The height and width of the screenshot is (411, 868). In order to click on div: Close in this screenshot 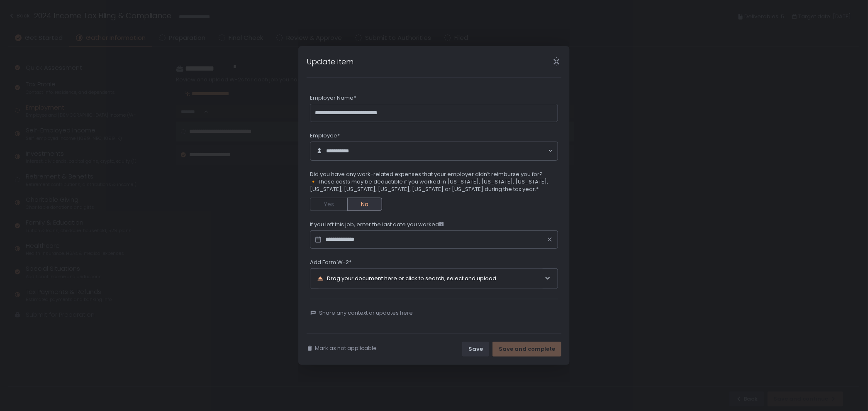, I will do `click(556, 62)`.